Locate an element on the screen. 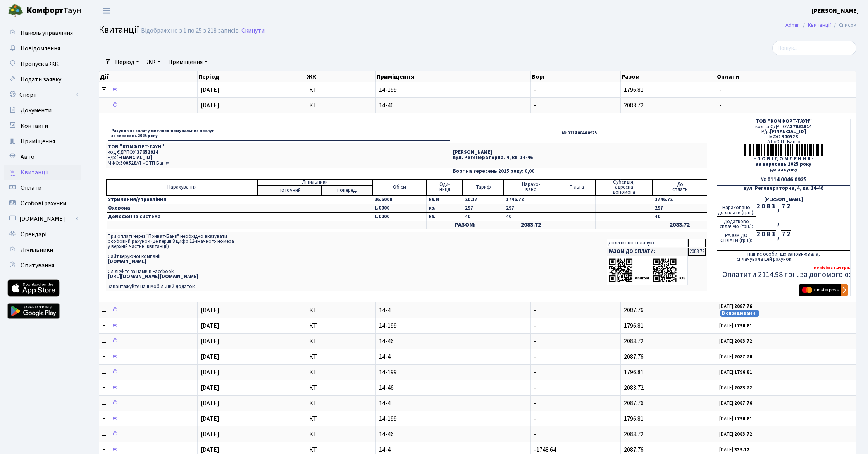 This screenshot has width=868, height=454. td: 20.17 is located at coordinates (483, 199).